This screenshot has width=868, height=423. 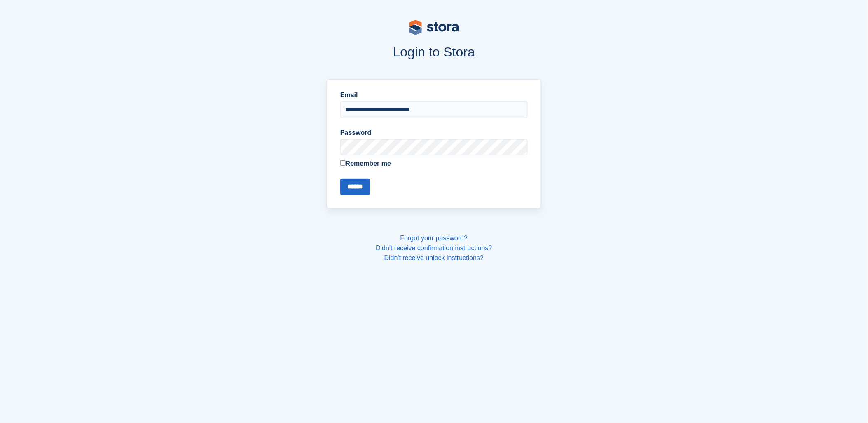 What do you see at coordinates (435, 52) in the screenshot?
I see `h1: Login to Stora` at bounding box center [435, 52].